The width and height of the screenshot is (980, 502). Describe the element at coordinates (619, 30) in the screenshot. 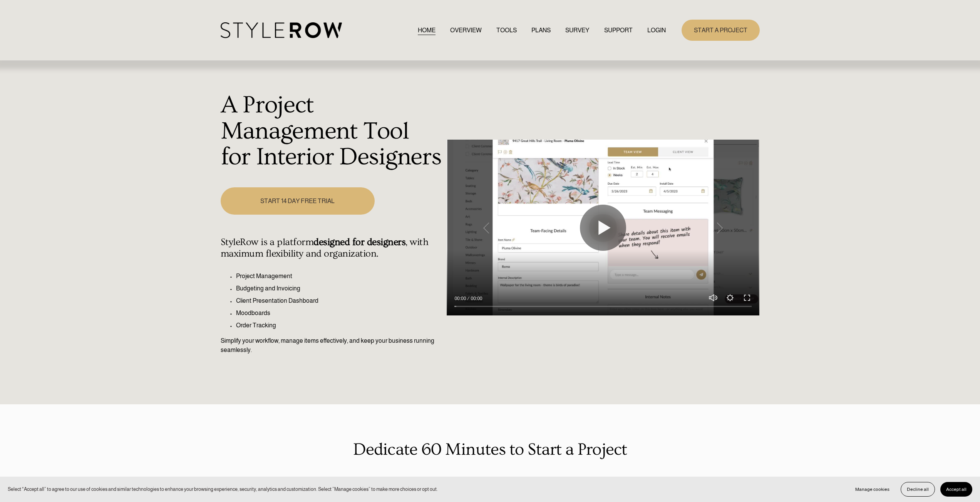

I see `a: folder dropdown` at that location.